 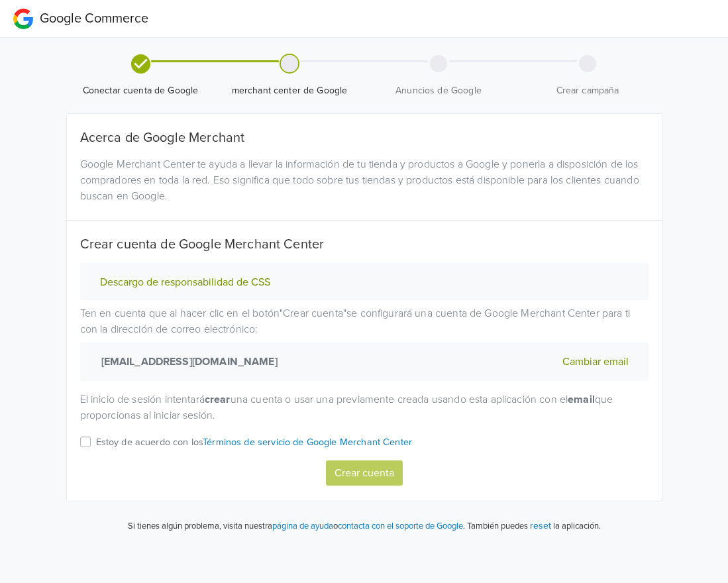 What do you see at coordinates (94, 19) in the screenshot?
I see `span: Google Commerce` at bounding box center [94, 19].